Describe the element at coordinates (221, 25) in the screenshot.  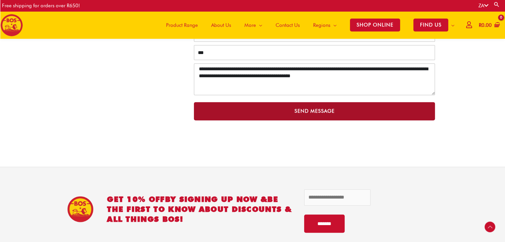
I see `span: About Us` at that location.